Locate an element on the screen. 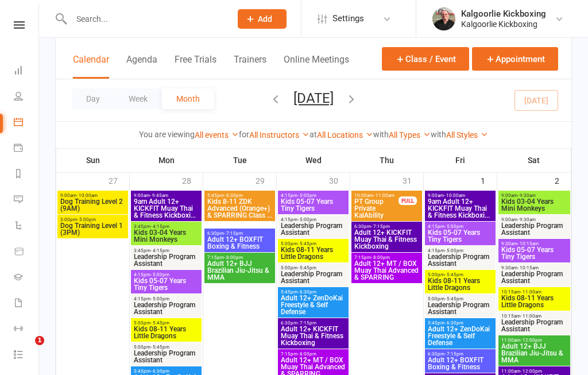 Image resolution: width=588 pixels, height=375 pixels. button: Calendar is located at coordinates (91, 66).